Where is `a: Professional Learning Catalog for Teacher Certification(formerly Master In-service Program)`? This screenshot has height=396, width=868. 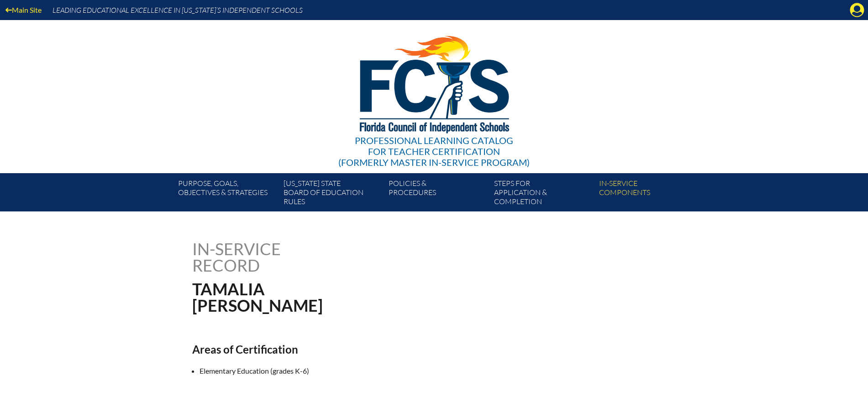 a: Professional Learning Catalog for Teacher Certification(formerly Master In-service Program) is located at coordinates (434, 94).